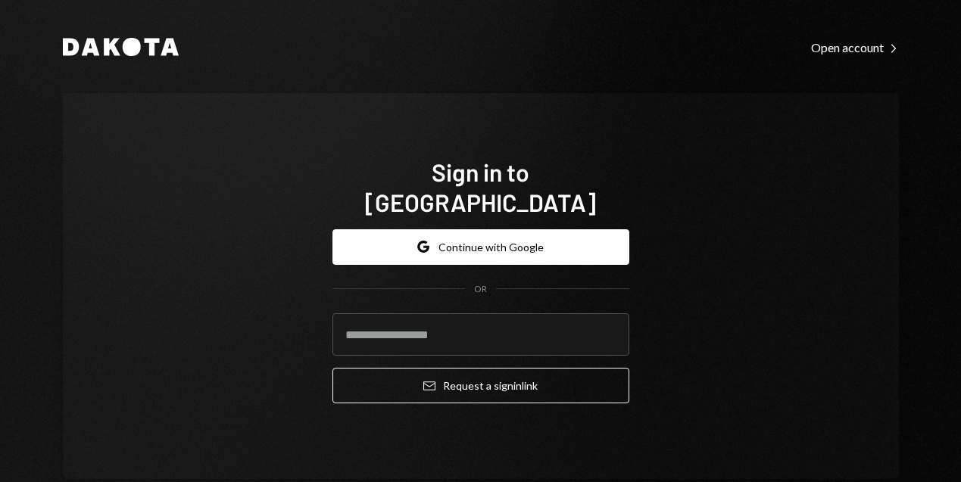 The image size is (961, 482). I want to click on a: Open account, so click(855, 47).